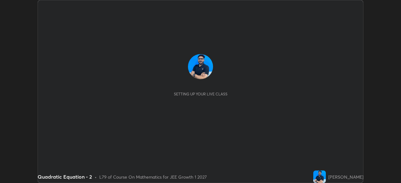  Describe the element at coordinates (200, 94) in the screenshot. I see `div: Setting up your live class` at that location.